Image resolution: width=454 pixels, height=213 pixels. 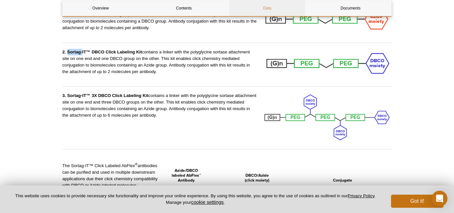 I want to click on a: Privacy Policy, so click(x=360, y=196).